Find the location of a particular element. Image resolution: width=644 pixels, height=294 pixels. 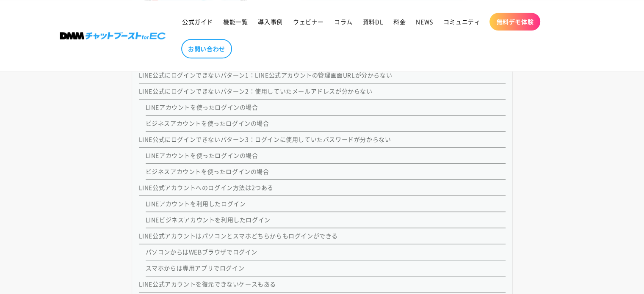

span: コラム is located at coordinates (344, 22).